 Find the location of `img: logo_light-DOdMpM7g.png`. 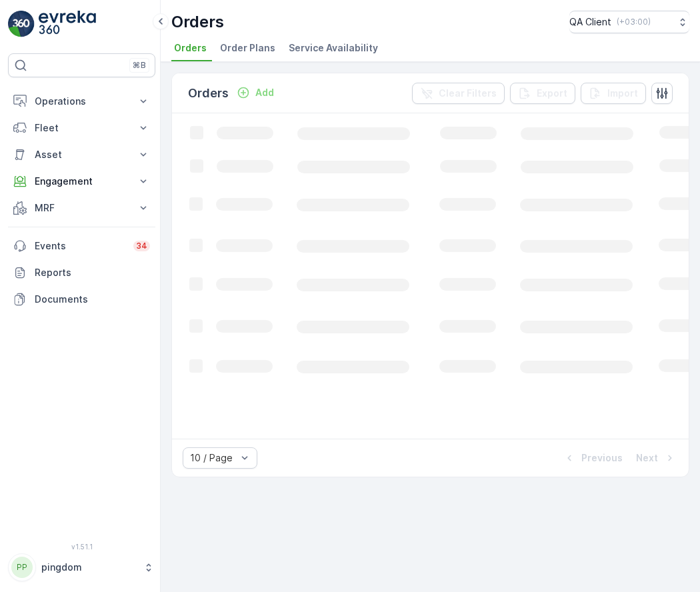

img: logo_light-DOdMpM7g.png is located at coordinates (67, 24).